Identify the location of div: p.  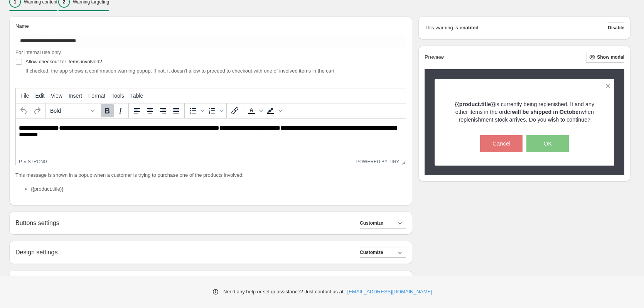
(20, 162).